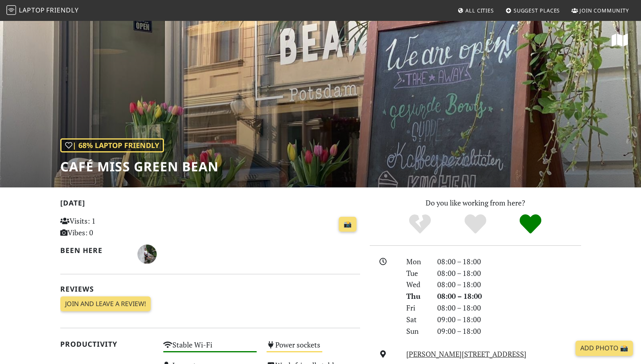 This screenshot has height=364, width=641. Describe the element at coordinates (139, 166) in the screenshot. I see `h1: Café Miss Green Bean` at that location.